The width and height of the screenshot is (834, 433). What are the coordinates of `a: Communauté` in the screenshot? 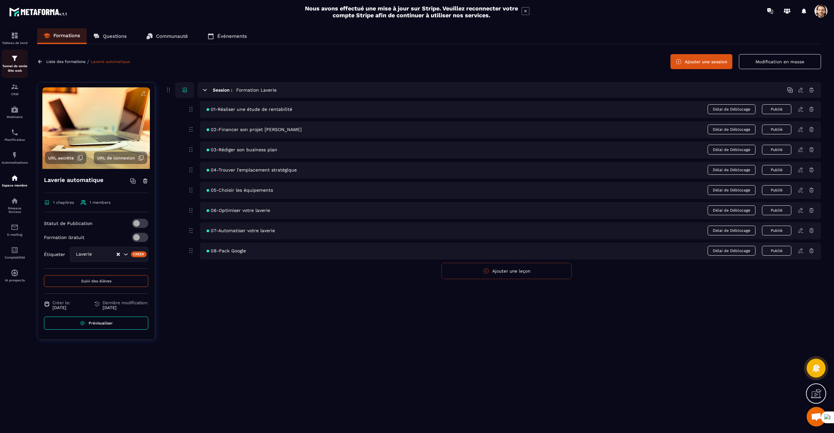 It's located at (167, 36).